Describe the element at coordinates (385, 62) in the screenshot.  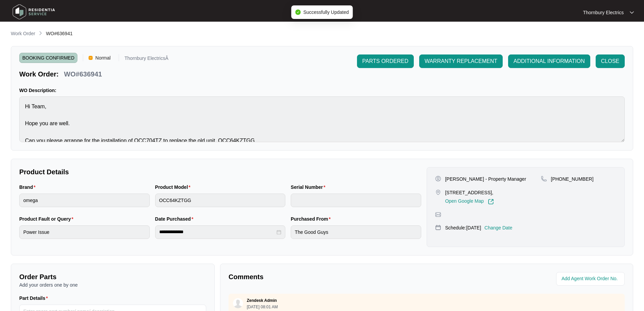
I see `button: PARTS ORDERED` at that location.